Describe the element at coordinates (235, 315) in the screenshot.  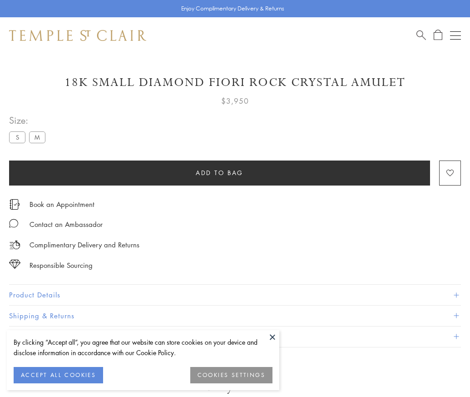
I see `button: Shipping & Returns` at that location.